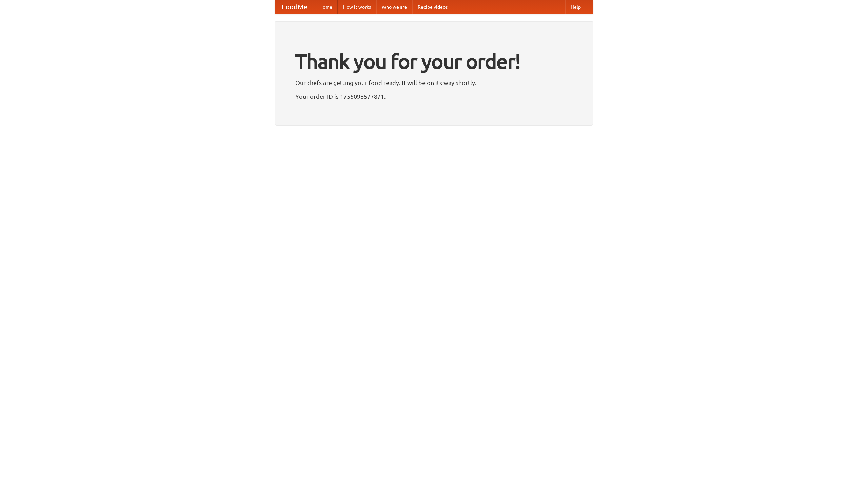 This screenshot has width=868, height=480. I want to click on a: FoodMe, so click(294, 7).